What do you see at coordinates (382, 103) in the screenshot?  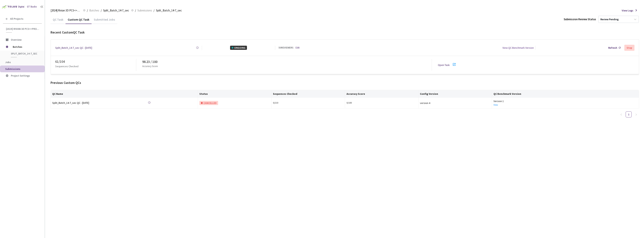 I see `div: 0/100` at bounding box center [382, 103].